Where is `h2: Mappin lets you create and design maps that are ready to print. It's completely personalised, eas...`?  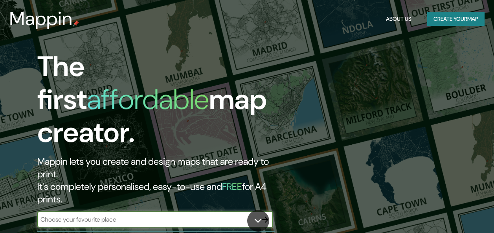 h2: Mappin lets you create and design maps that are ready to print. It's completely personalised, eas... is located at coordinates (161, 181).